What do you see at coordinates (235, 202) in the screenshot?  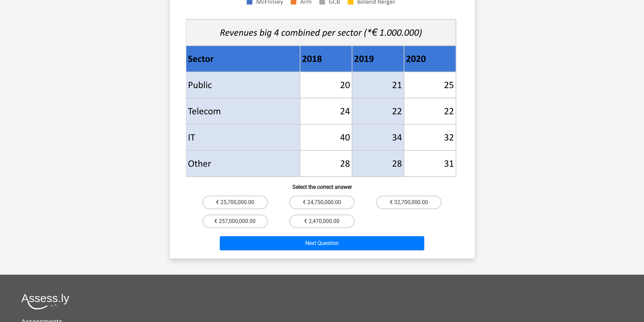 I see `label: € 25,700,000.00` at bounding box center [235, 202].